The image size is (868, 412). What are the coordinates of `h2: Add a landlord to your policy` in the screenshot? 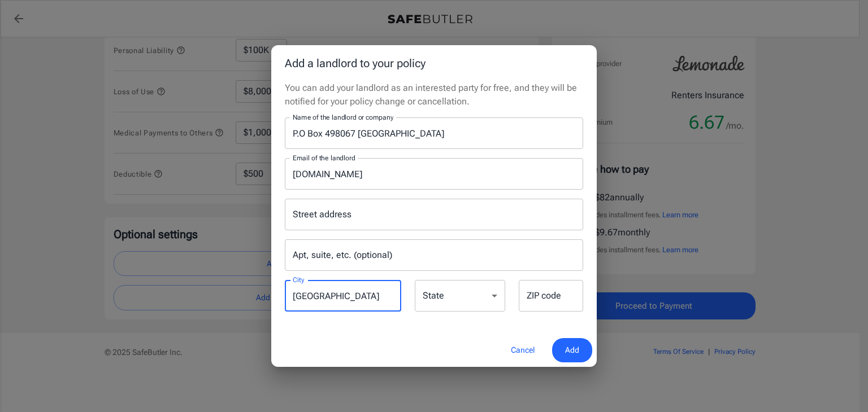 It's located at (434, 63).